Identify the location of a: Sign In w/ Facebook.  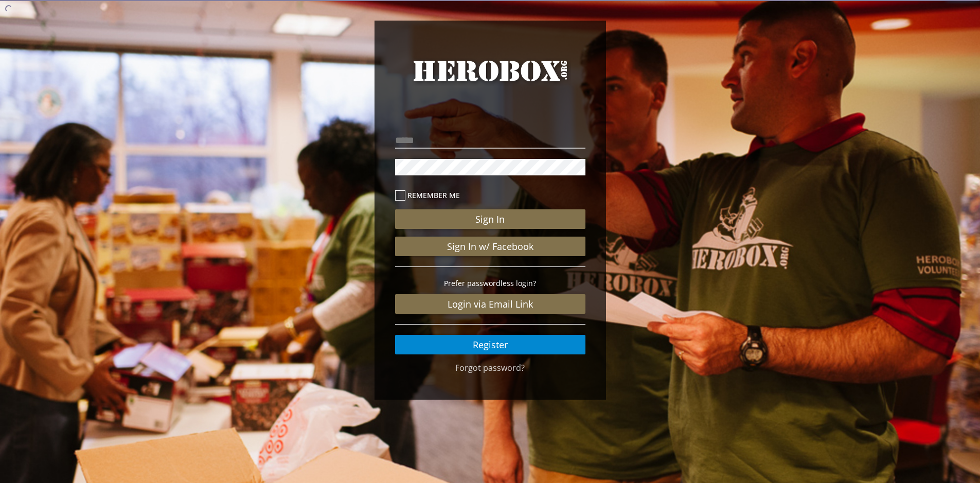
(490, 246).